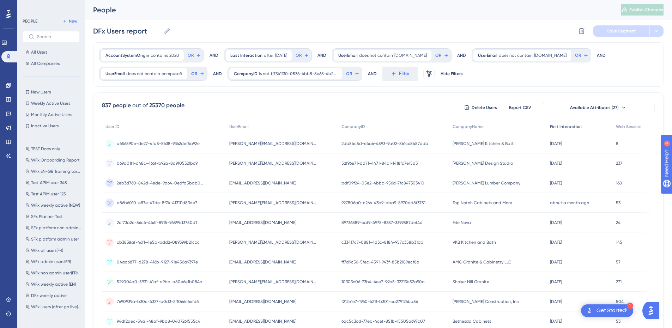 This screenshot has height=328, width=672. Describe the element at coordinates (51, 63) in the screenshot. I see `button: All Companies` at that location.